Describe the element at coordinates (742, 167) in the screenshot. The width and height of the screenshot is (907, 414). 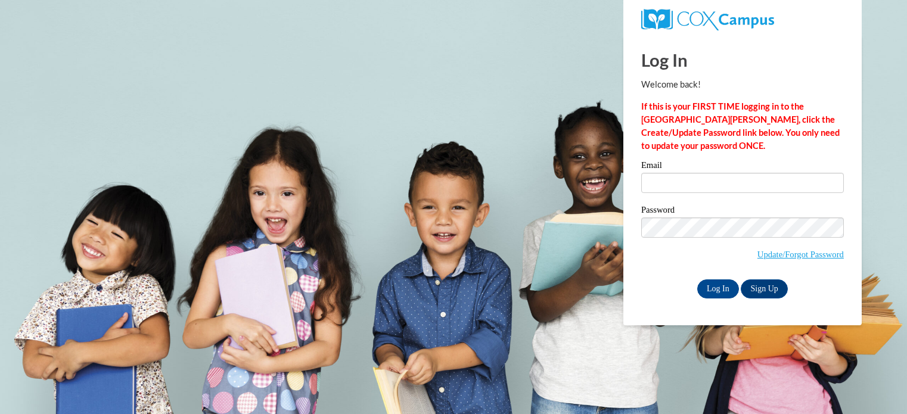
I see `label: Email` at that location.